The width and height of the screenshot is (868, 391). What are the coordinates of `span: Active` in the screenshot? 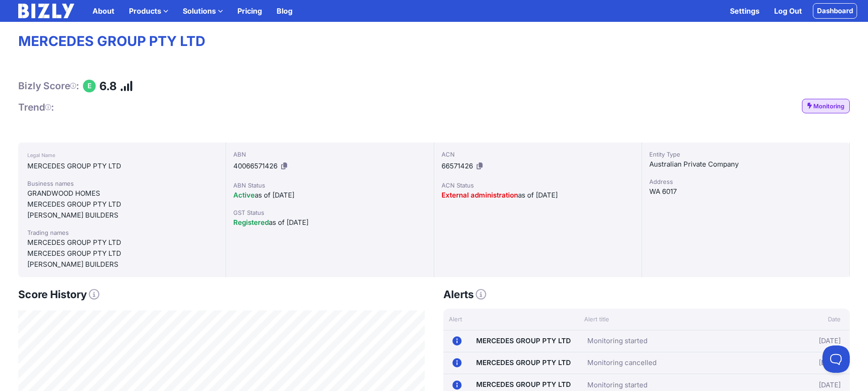 It's located at (244, 195).